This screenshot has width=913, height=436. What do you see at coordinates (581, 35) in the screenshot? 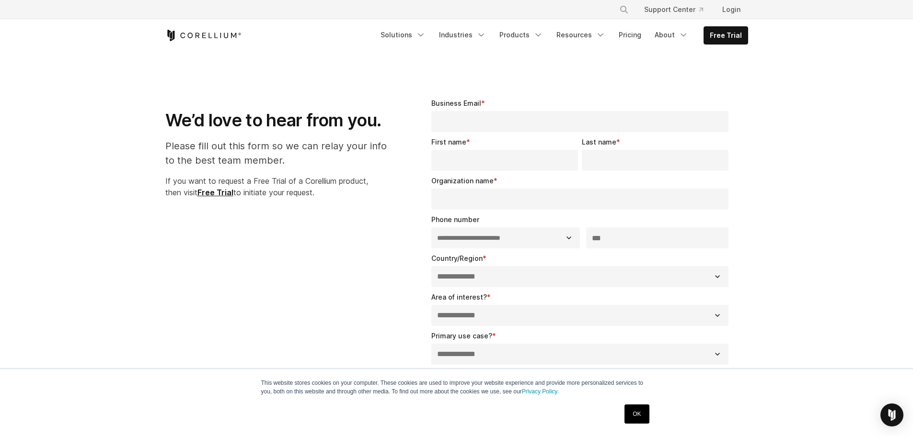
I see `a: Resources` at bounding box center [581, 35].